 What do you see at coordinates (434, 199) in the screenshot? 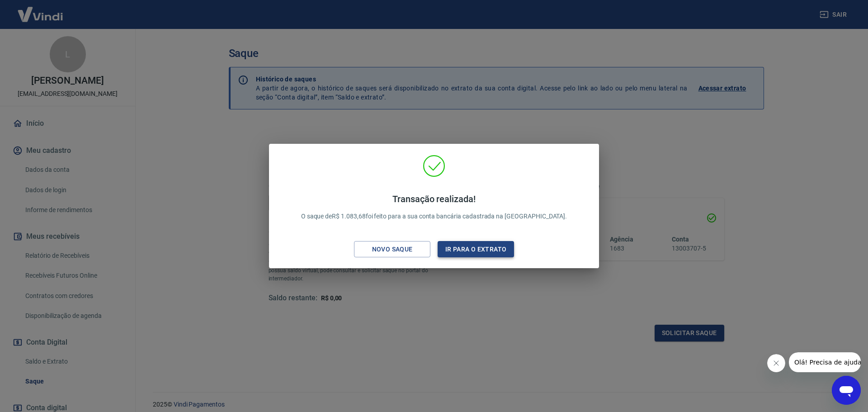
I see `h4: Transação realizada!` at bounding box center [434, 199].